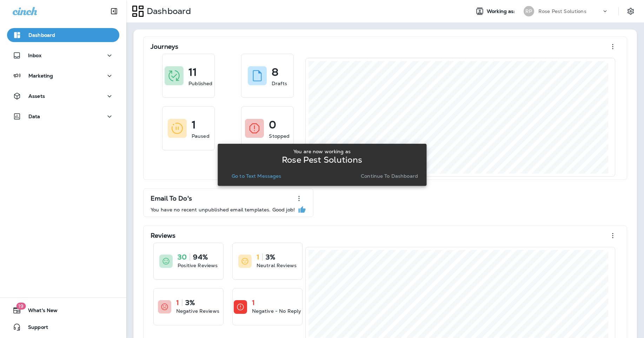 Image resolution: width=644 pixels, height=338 pixels. What do you see at coordinates (35, 328) in the screenshot?
I see `span: Support` at bounding box center [35, 328].